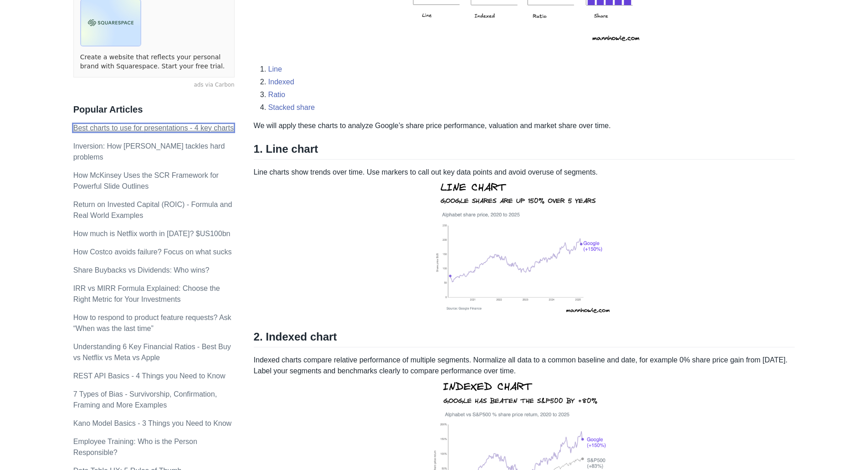 The image size is (868, 470). I want to click on a: Stacked share, so click(291, 107).